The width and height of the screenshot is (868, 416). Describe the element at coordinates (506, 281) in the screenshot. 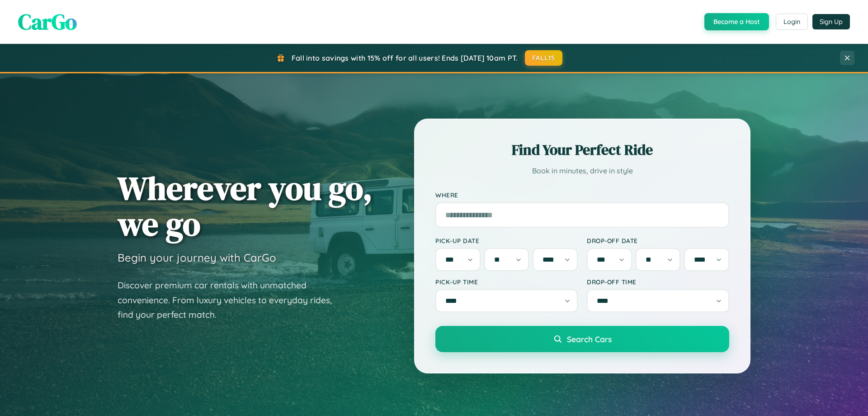

I see `label: Pick-up Time` at that location.